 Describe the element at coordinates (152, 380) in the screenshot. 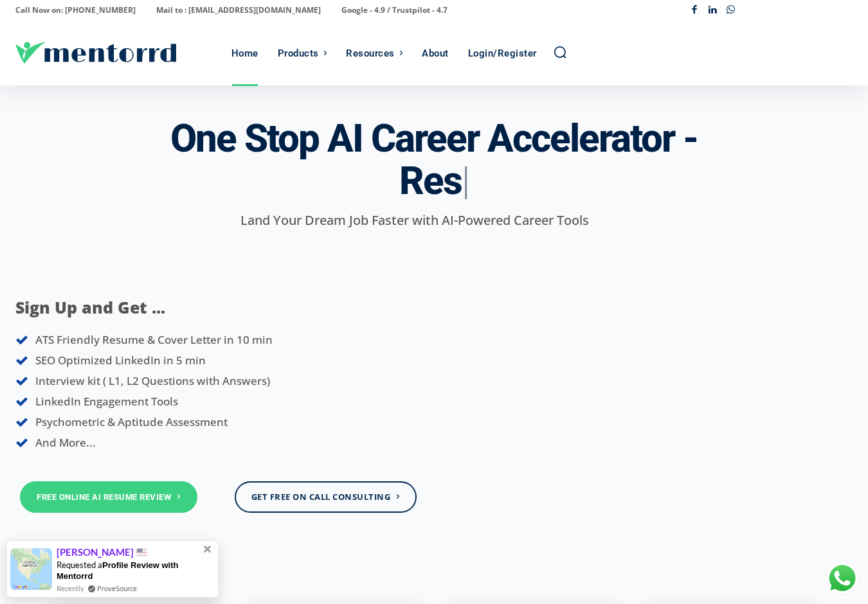

I see `span: Interview kit ( L1, L2 Questions with Answers)` at that location.